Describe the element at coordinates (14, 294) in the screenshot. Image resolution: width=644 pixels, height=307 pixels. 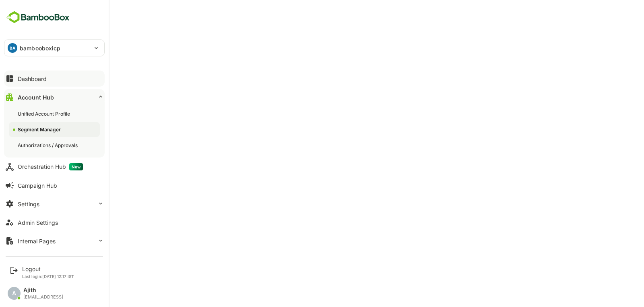
I see `div: A` at that location.